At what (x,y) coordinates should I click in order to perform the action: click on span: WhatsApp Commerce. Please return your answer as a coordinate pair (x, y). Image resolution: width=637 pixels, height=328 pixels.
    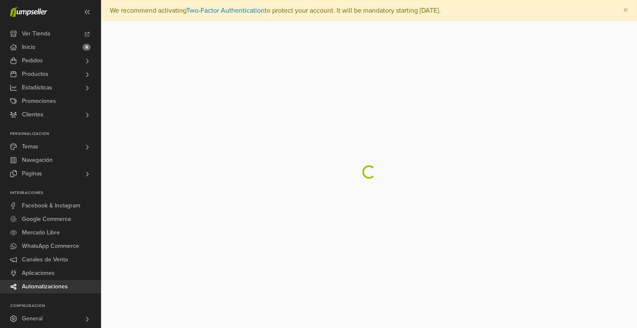
    Looking at the image, I should click on (51, 246).